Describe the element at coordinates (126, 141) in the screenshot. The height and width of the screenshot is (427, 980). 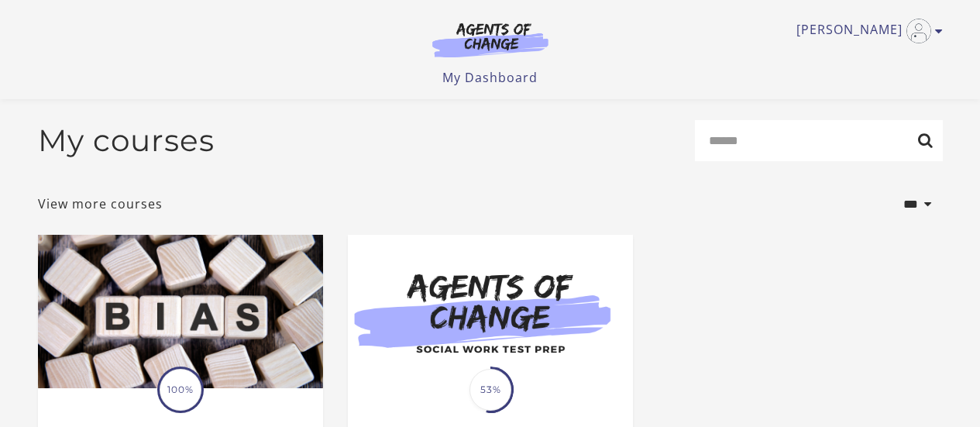
I see `h2: My courses` at that location.